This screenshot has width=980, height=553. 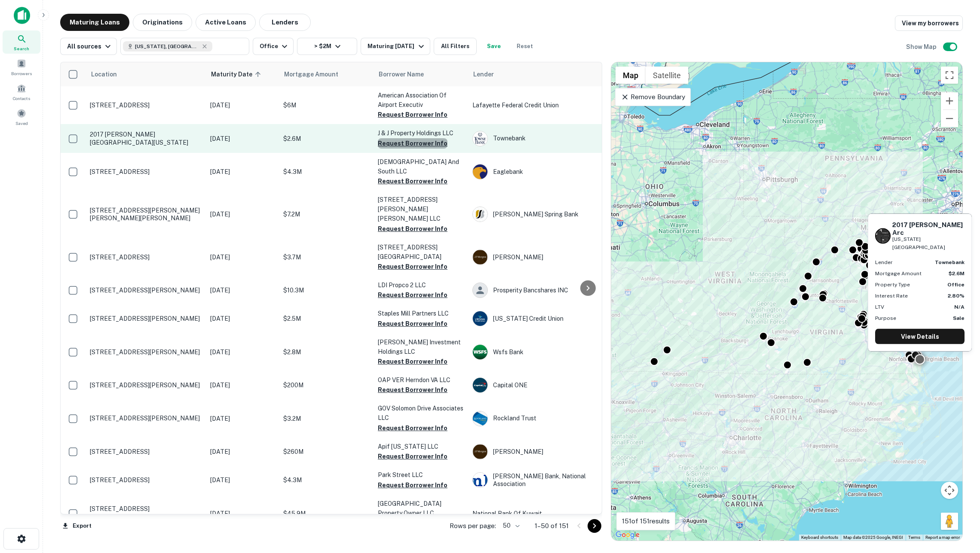 I want to click on p: 1–50 of 151, so click(x=551, y=526).